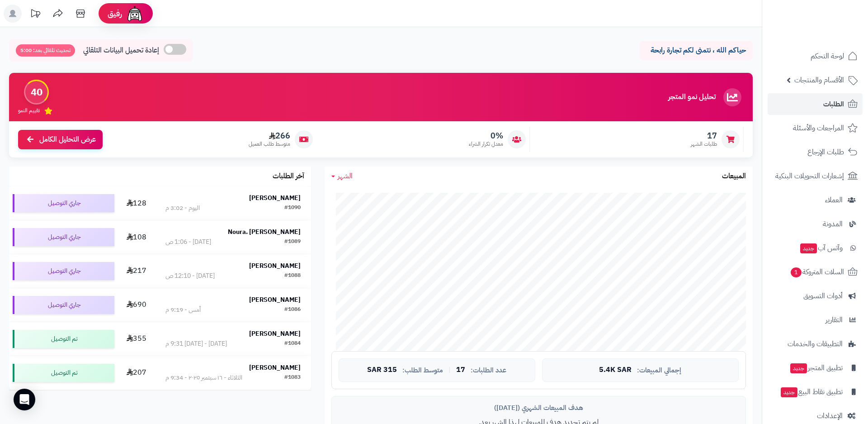 The image size is (868, 424). What do you see at coordinates (704, 144) in the screenshot?
I see `span: طلبات الشهر` at bounding box center [704, 144].